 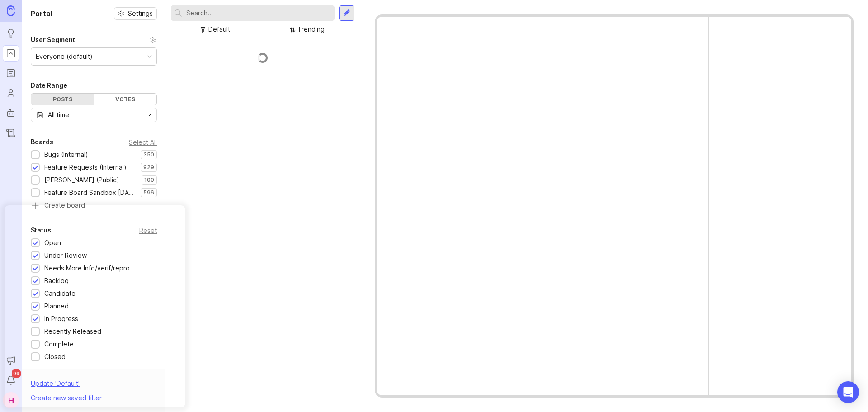 What do you see at coordinates (11, 34) in the screenshot?
I see `a: Ideas` at bounding box center [11, 34].